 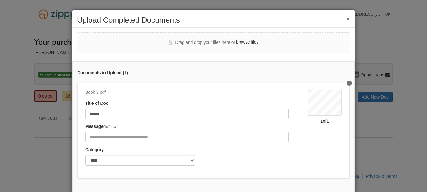 I want to click on select: Category, so click(x=140, y=161).